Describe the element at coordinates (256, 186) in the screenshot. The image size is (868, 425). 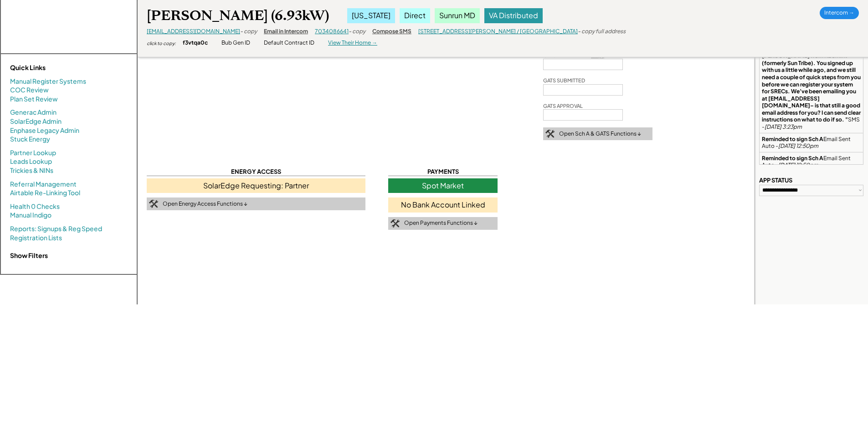
I see `div: SolarEdge Requesting: Partner` at that location.